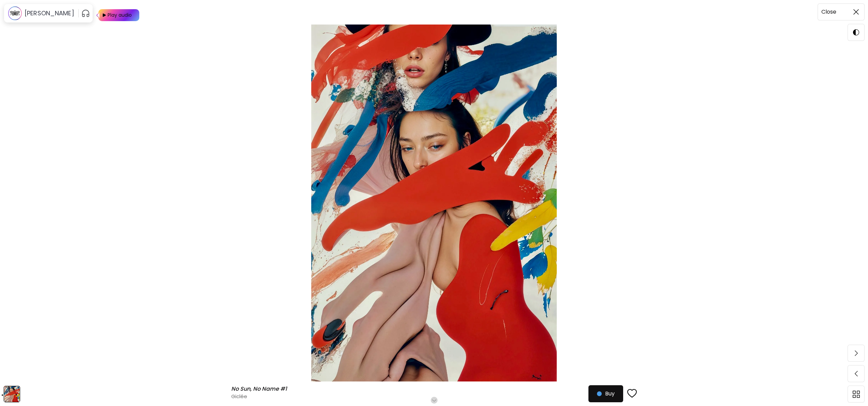 The image size is (868, 406). What do you see at coordinates (631, 393) in the screenshot?
I see `button: favorites` at bounding box center [631, 393].